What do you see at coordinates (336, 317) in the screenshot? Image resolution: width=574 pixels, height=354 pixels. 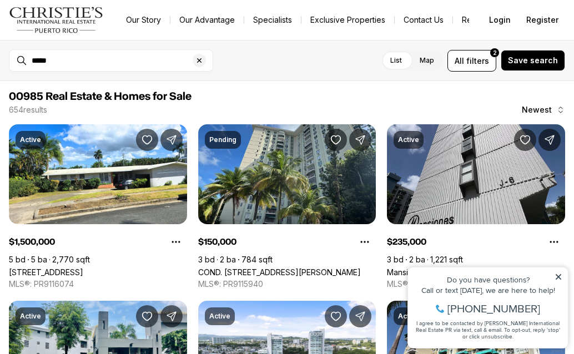 I see `button: Save Property: 100 CALLE ALCALA, COLLEGE PARK APTS #2101` at bounding box center [336, 317].